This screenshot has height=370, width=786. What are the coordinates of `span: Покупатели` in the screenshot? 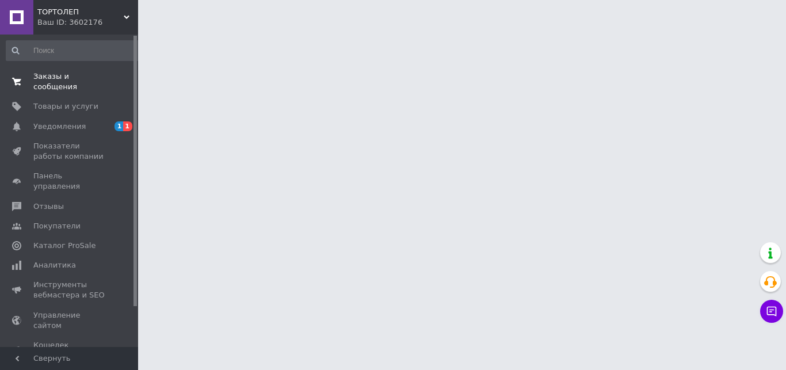 It's located at (57, 226).